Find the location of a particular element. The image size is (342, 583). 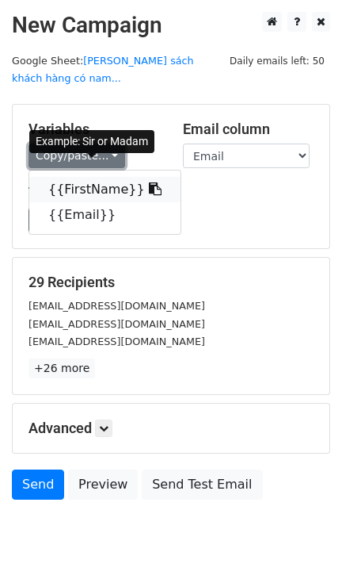

h5: Email column is located at coordinates (248, 129).